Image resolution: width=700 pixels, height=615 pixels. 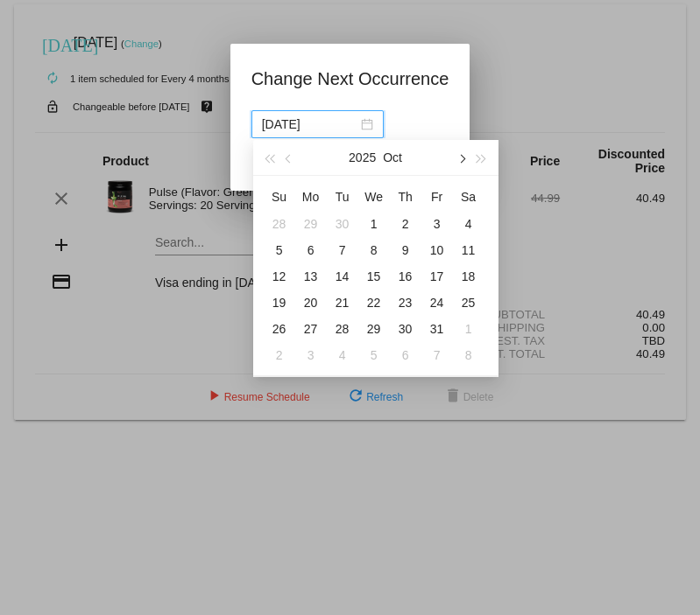 What do you see at coordinates (468, 276) in the screenshot?
I see `div: 18` at bounding box center [468, 276].